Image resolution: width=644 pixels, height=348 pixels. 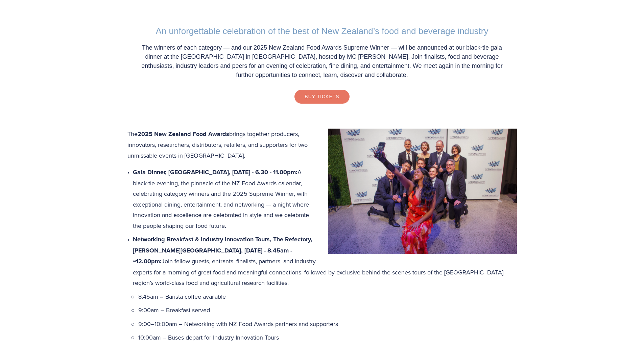 What do you see at coordinates (322, 145) in the screenshot?
I see `p: The brings together producers, innovators, researchers, distributors, retailers, and supporters f...` at bounding box center [322, 145].